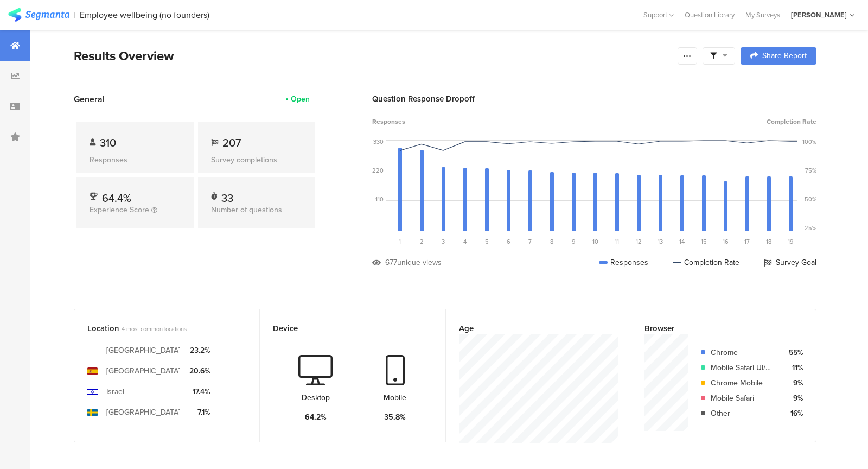 This screenshot has width=868, height=469. Describe the element at coordinates (660, 241) in the screenshot. I see `span: 13` at that location.